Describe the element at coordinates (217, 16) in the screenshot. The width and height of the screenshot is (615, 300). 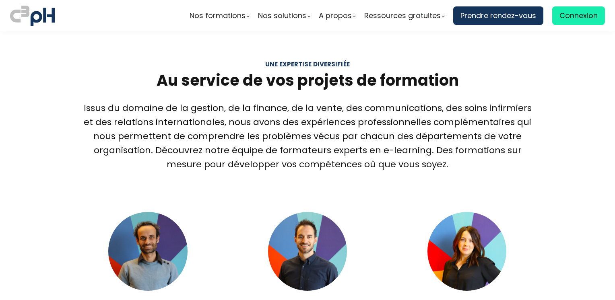
I see `span: Nos formations` at that location.